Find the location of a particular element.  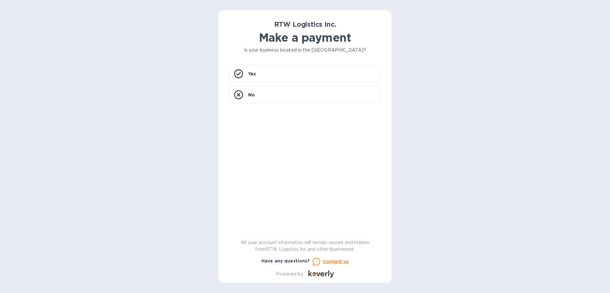

p: No is located at coordinates (251, 95).